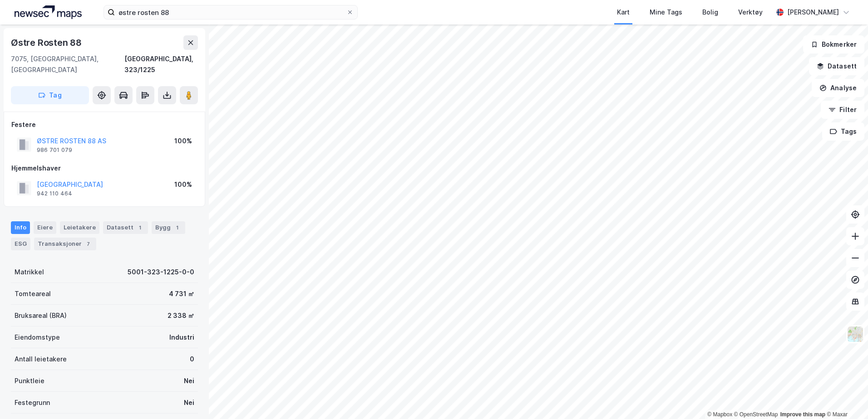  What do you see at coordinates (65, 244) in the screenshot?
I see `div: Transaksjoner` at bounding box center [65, 244].